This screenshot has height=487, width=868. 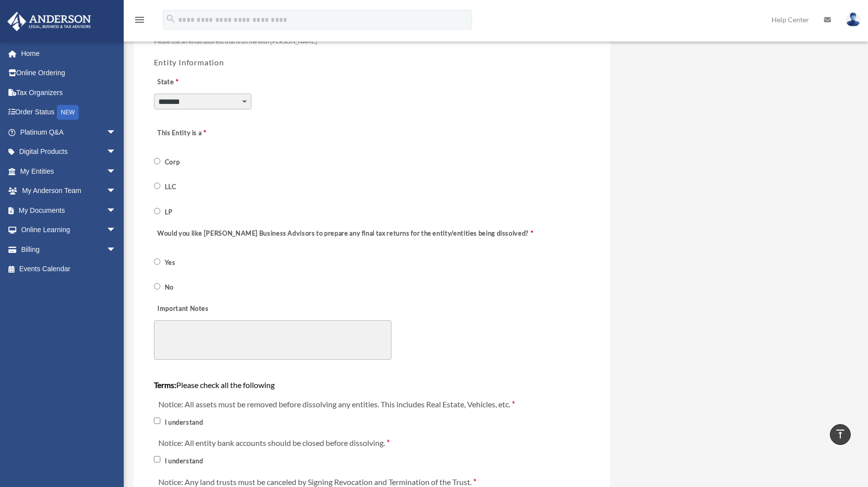 I want to click on a: My Anderson Teamarrow_drop_down, so click(x=69, y=191).